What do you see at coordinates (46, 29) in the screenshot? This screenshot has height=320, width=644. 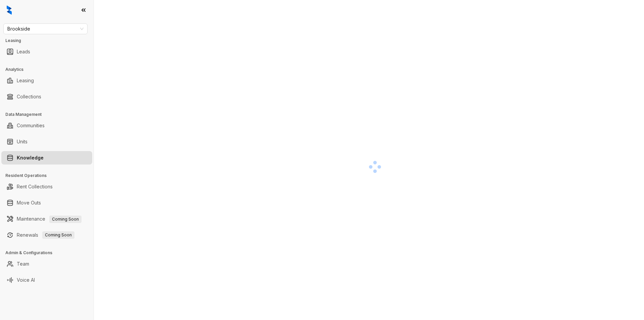 I see `span: Brookside` at bounding box center [46, 29].